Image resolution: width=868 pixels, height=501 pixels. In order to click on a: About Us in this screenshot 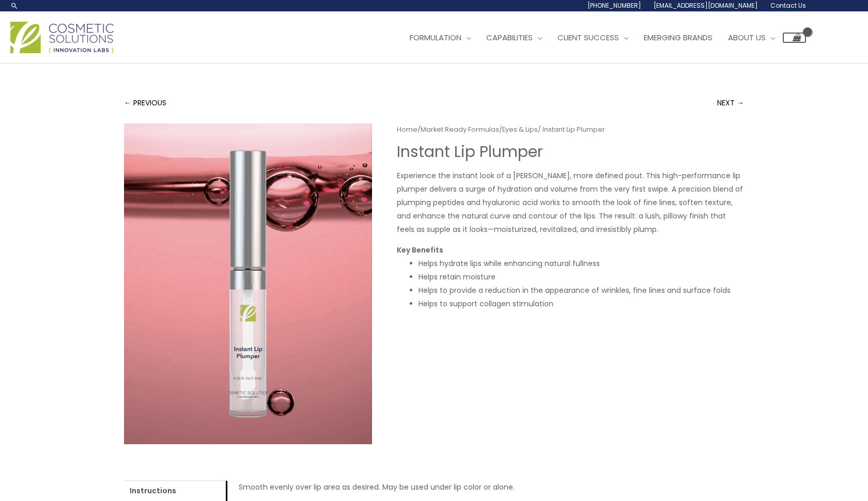, I will do `click(751, 38)`.